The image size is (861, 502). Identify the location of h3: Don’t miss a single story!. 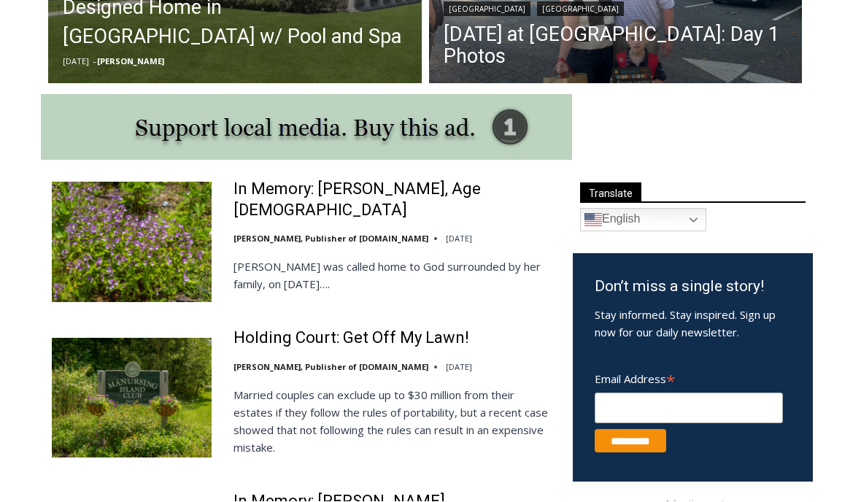
(692, 287).